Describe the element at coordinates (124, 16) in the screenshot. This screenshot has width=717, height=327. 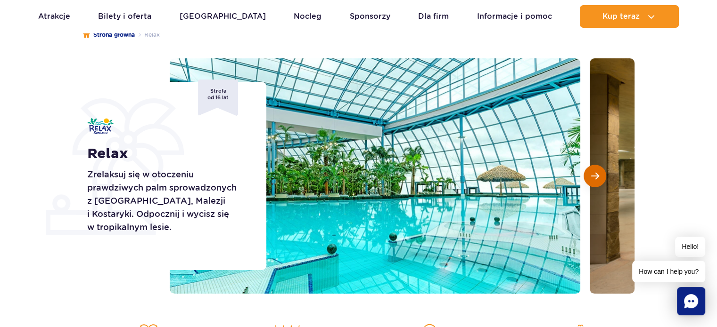
I see `a: Bilety i oferta` at that location.